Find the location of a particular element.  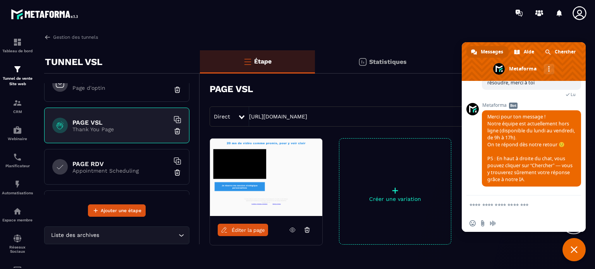

p: Créer une variation is located at coordinates (395, 199).